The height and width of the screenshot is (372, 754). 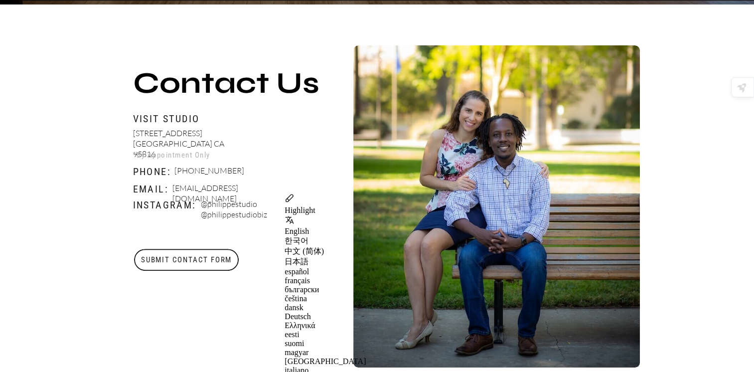 What do you see at coordinates (652, 18) in the screenshot?
I see `a: BLOG` at bounding box center [652, 18].